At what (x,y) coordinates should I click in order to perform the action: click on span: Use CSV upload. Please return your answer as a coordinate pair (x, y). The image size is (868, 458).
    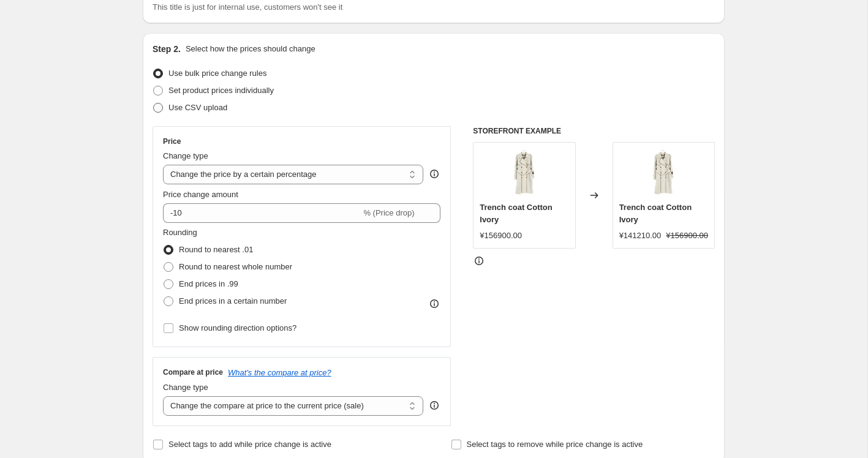
    Looking at the image, I should click on (198, 107).